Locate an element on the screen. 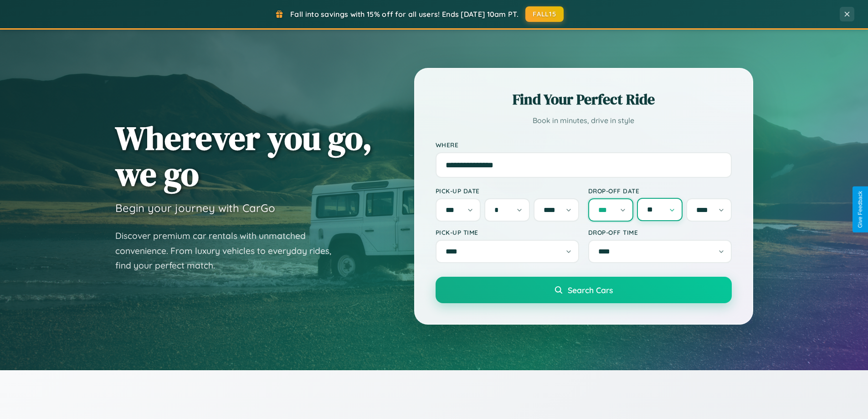  label: Where is located at coordinates (584, 145).